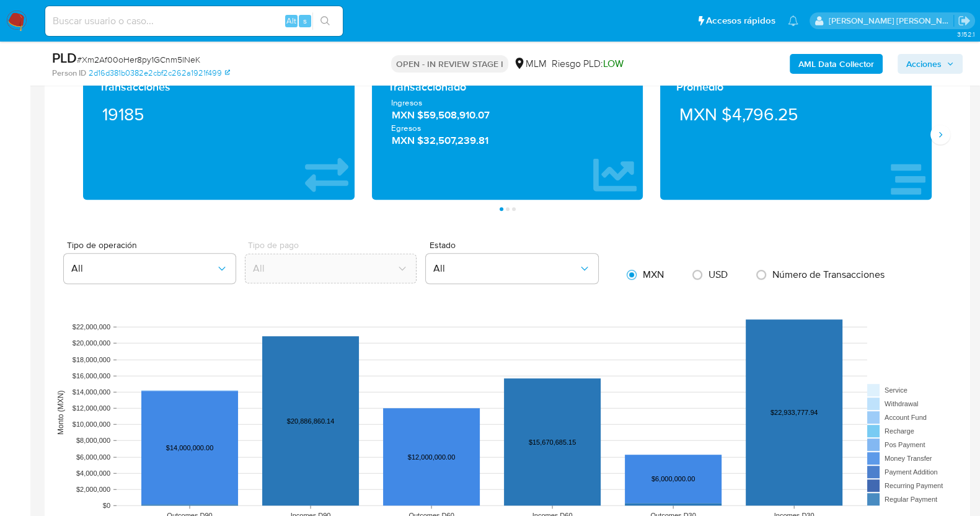 This screenshot has height=516, width=980. I want to click on span: Alt, so click(291, 21).